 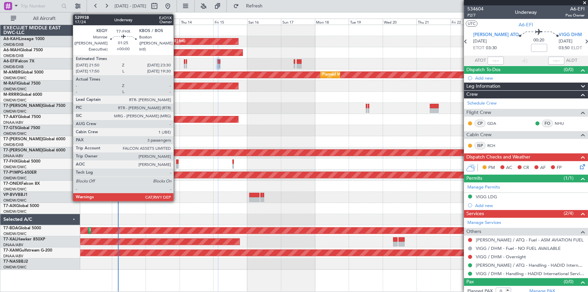 I want to click on div: Thu 21, so click(x=433, y=22).